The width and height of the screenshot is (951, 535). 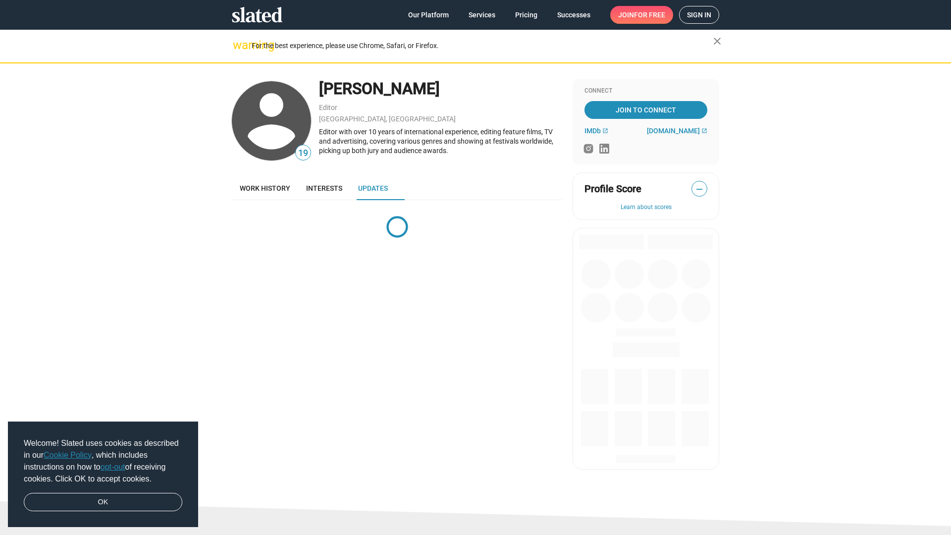 I want to click on a: Joinfor free, so click(x=641, y=15).